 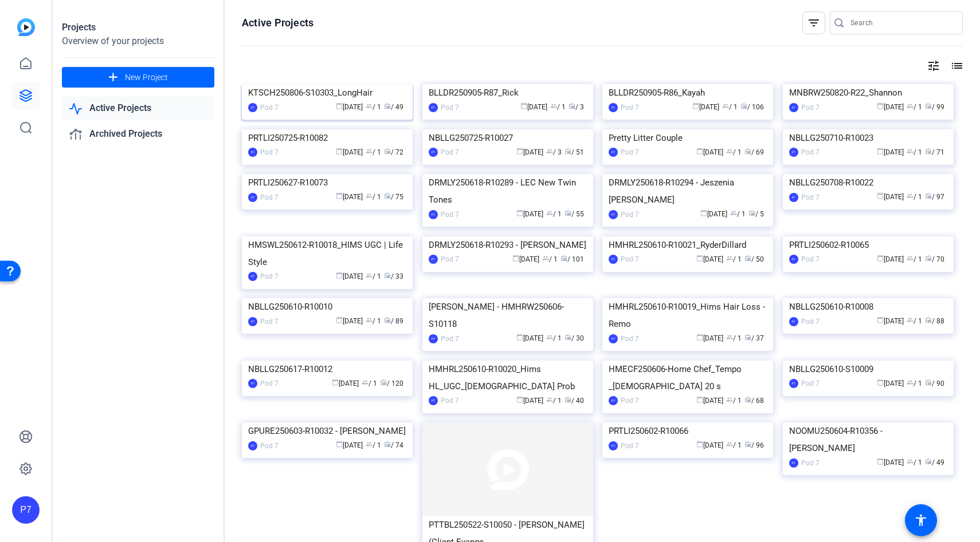 What do you see at coordinates (507, 191) in the screenshot?
I see `div: DRMLY250618-R10289 - LEC New Twin Tones` at bounding box center [507, 191].